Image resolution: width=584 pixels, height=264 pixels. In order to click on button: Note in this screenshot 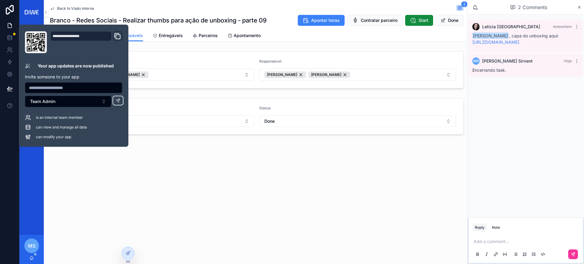, I will do `click(496, 228)`.